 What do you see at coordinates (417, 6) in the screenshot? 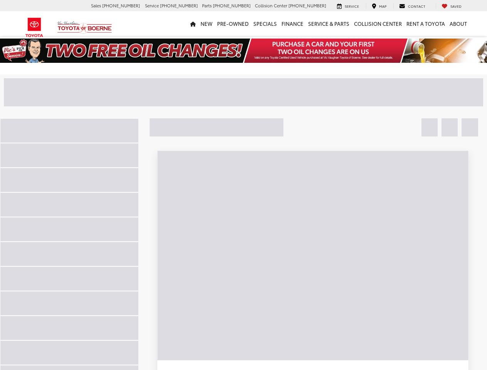
I see `span: Contact` at bounding box center [417, 6].